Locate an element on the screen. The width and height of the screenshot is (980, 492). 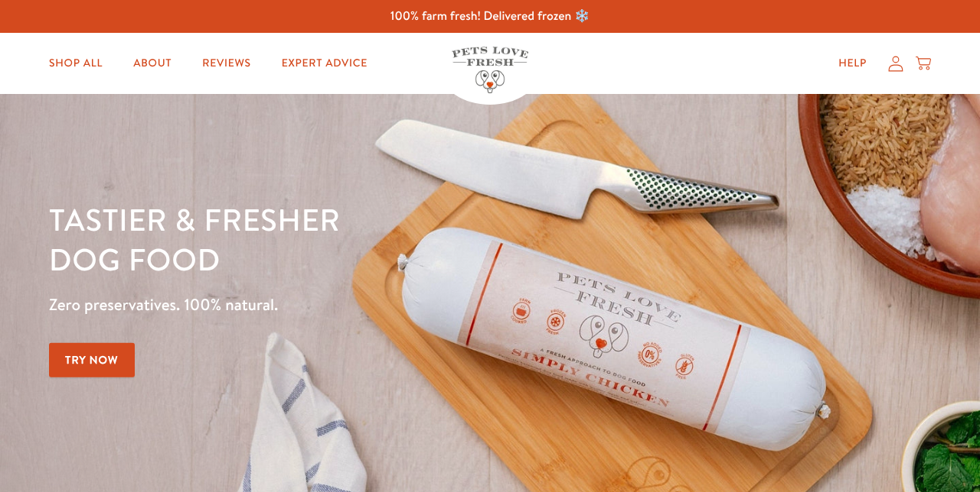
a: Shop All is located at coordinates (76, 64).